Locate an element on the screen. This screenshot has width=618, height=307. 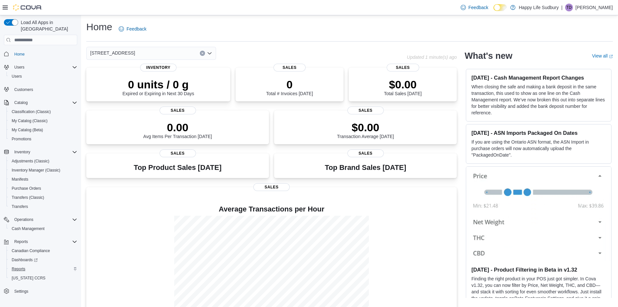
button: Transfers is located at coordinates (43, 206).